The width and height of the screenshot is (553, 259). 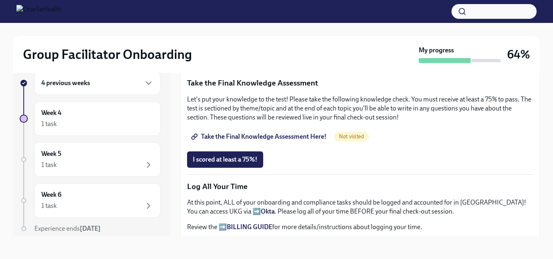 I want to click on strong: My progress, so click(x=436, y=50).